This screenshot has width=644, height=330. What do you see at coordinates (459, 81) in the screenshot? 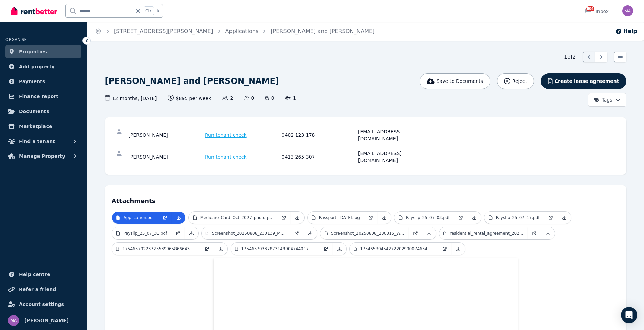
I see `span: Save to Documents` at bounding box center [459, 81].